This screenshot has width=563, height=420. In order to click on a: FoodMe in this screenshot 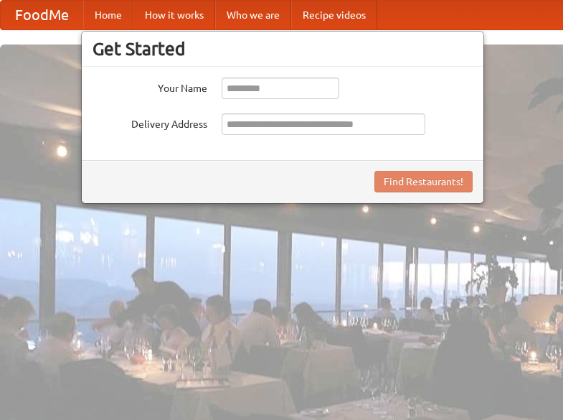, I will do `click(42, 15)`.